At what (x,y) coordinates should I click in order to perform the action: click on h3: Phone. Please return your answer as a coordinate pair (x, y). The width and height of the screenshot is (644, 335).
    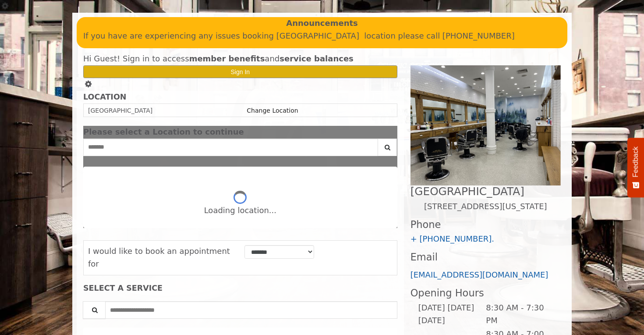
    Looking at the image, I should click on (485, 225).